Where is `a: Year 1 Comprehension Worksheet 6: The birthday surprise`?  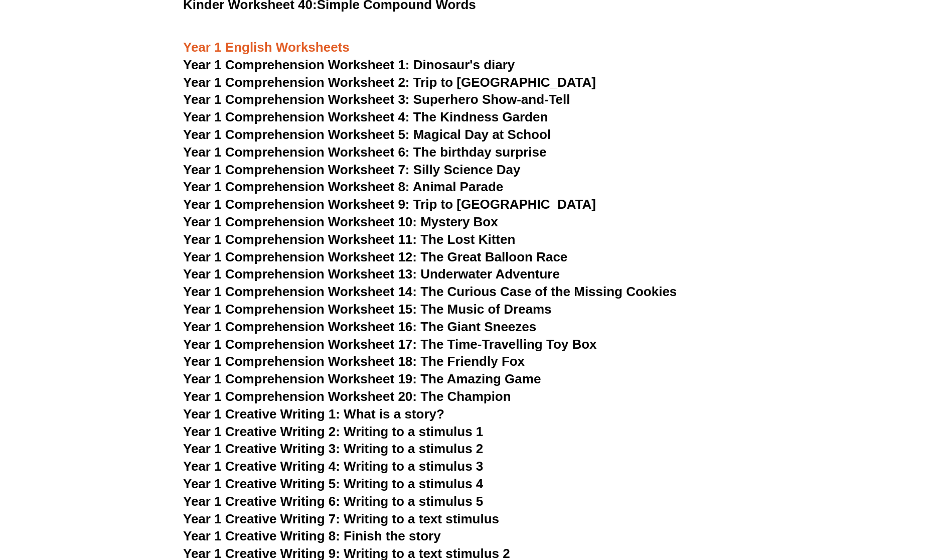
a: Year 1 Comprehension Worksheet 6: The birthday surprise is located at coordinates (365, 152).